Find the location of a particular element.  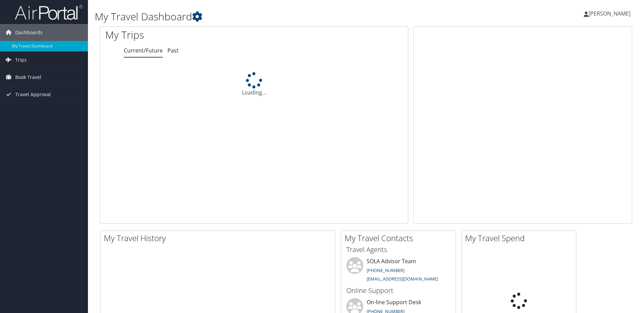

h1: My Travel Dashboard is located at coordinates (276, 17).